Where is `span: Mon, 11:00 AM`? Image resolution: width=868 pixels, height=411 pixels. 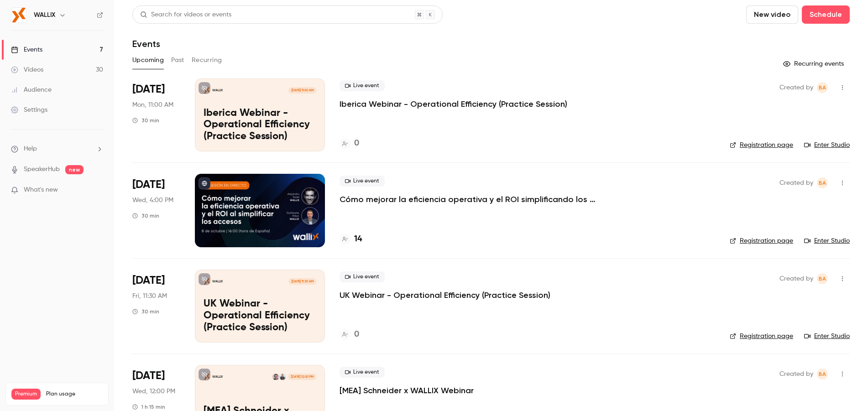
span: Mon, 11:00 AM is located at coordinates (153, 105).